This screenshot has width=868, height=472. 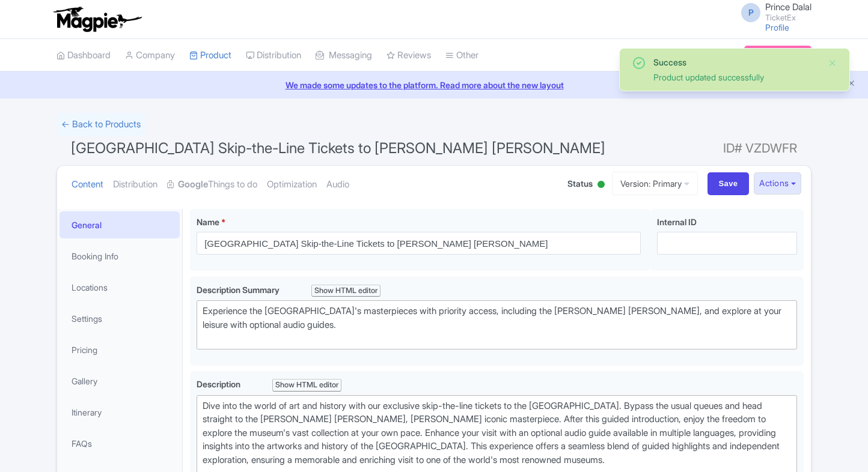 What do you see at coordinates (97, 19) in the screenshot?
I see `img: logo-ab69f6fb50320c5b225c76a69d11143b.png` at bounding box center [97, 19].